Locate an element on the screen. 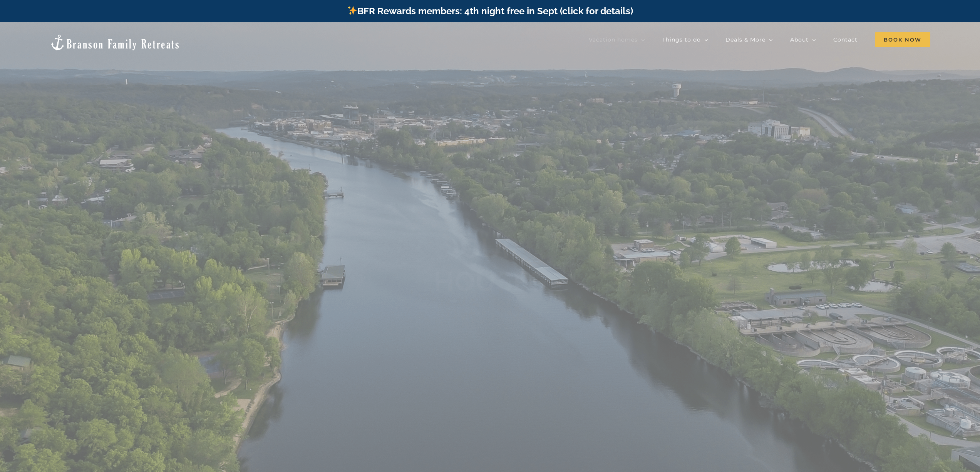 The image size is (980, 472). img: Branson Family Retreats Logo is located at coordinates (115, 42).